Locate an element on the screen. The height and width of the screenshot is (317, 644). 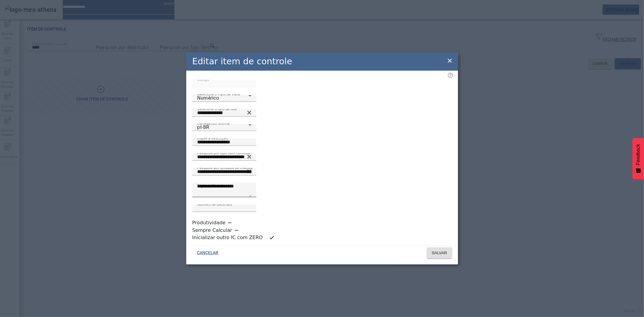
mat-label: Digite a fórmula is located at coordinates (211, 186).